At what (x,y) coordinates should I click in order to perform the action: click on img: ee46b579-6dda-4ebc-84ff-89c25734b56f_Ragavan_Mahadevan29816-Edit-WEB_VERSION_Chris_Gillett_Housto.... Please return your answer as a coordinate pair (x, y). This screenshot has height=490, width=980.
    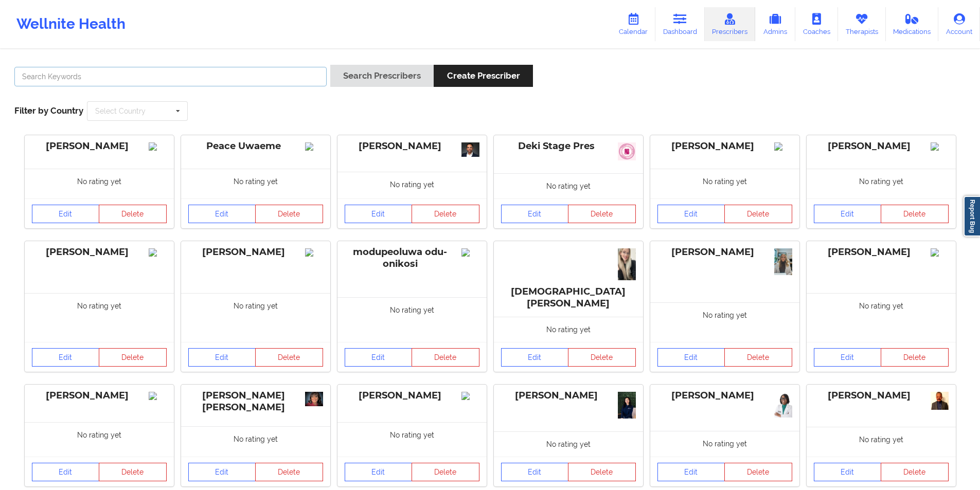
    Looking at the image, I should click on (471, 149).